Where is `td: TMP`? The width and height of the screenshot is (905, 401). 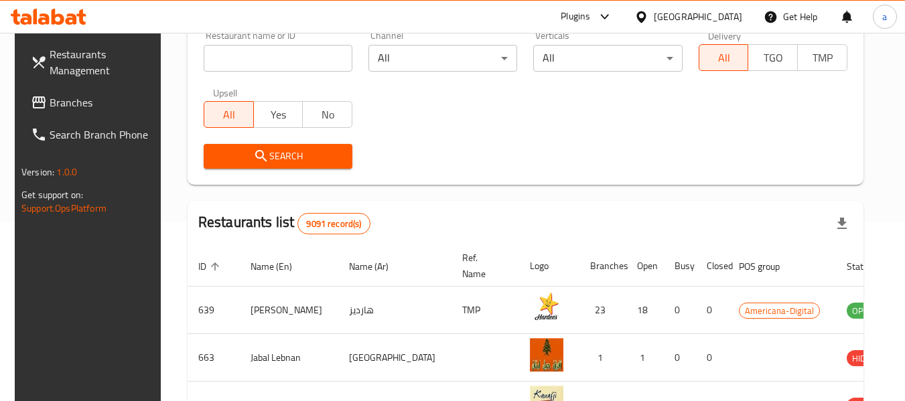 td: TMP is located at coordinates (485, 310).